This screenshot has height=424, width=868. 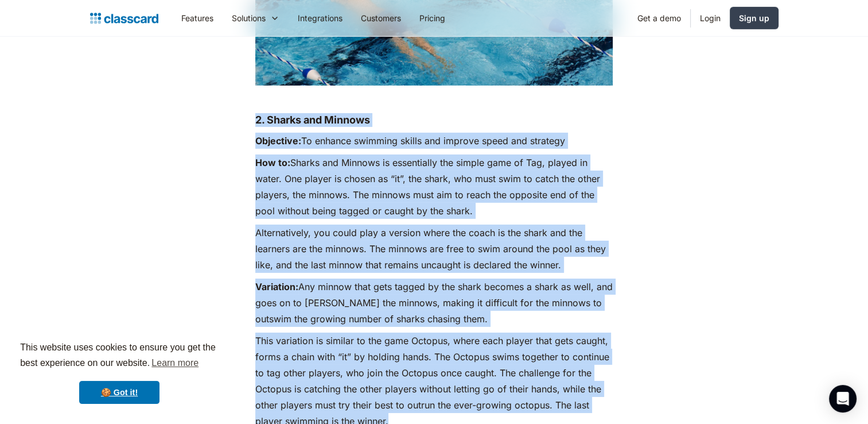 What do you see at coordinates (175, 363) in the screenshot?
I see `a: learn more about cookies` at bounding box center [175, 363].